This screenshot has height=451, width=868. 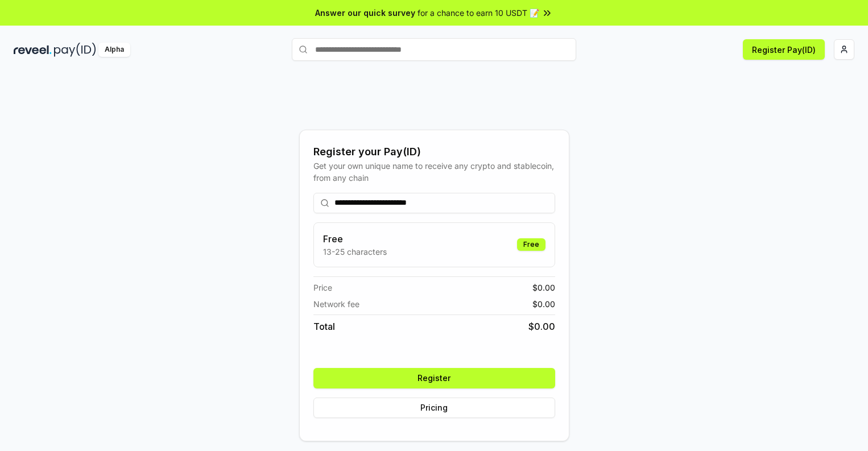 I want to click on img: reveel_dark, so click(x=32, y=50).